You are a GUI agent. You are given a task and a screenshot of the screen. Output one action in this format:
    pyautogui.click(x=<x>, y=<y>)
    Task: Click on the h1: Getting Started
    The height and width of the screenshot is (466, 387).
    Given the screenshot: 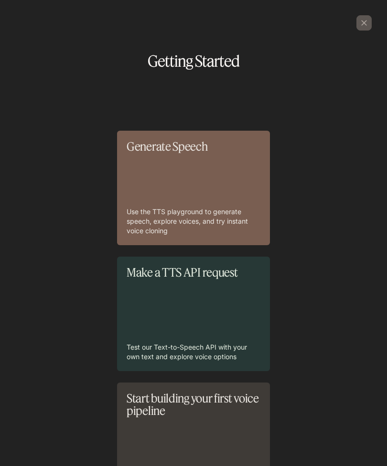 What is the action you would take?
    pyautogui.click(x=193, y=61)
    